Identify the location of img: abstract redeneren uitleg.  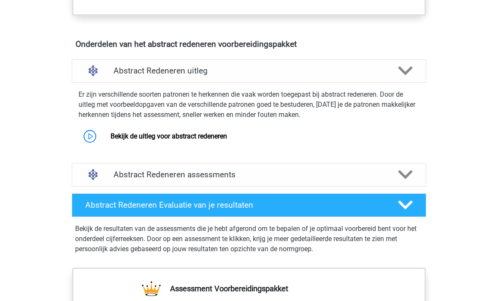
(93, 70).